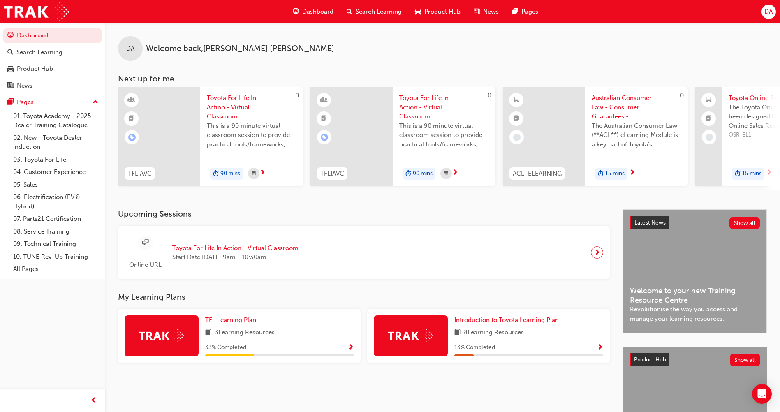 Image resolution: width=780 pixels, height=412 pixels. What do you see at coordinates (56, 257) in the screenshot?
I see `a: 10. TUNE Rev-Up Training` at bounding box center [56, 257].